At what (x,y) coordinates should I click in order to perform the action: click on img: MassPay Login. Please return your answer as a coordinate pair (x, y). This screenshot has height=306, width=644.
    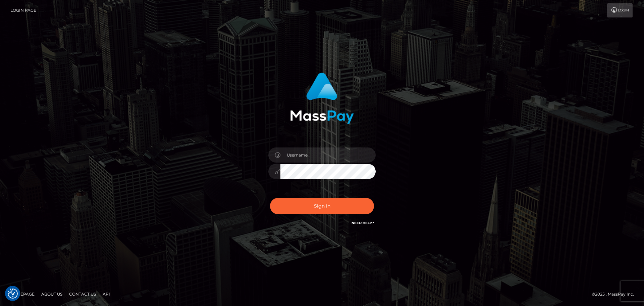
    Looking at the image, I should click on (322, 98).